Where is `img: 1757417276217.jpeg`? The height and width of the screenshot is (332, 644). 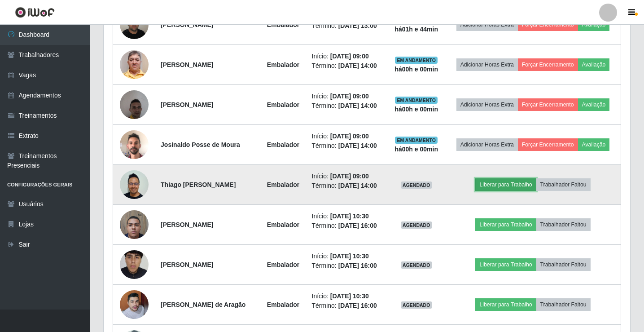
img: 1757417276217.jpeg is located at coordinates (135, 305).